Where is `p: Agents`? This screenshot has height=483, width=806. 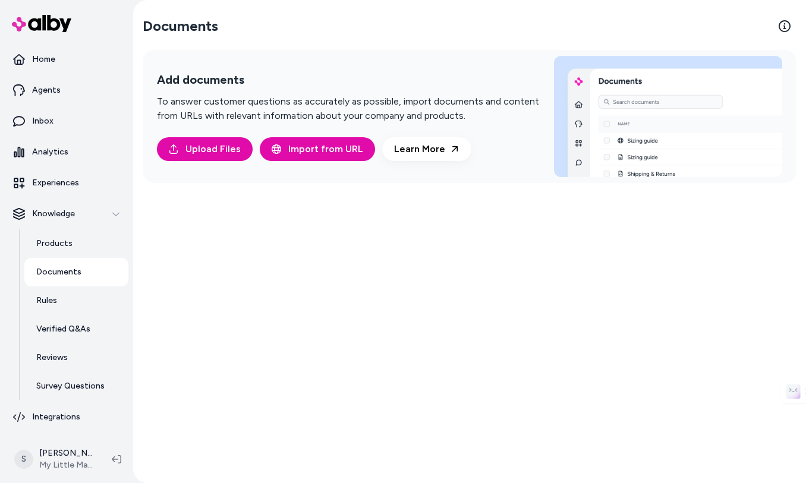
p: Agents is located at coordinates (46, 90).